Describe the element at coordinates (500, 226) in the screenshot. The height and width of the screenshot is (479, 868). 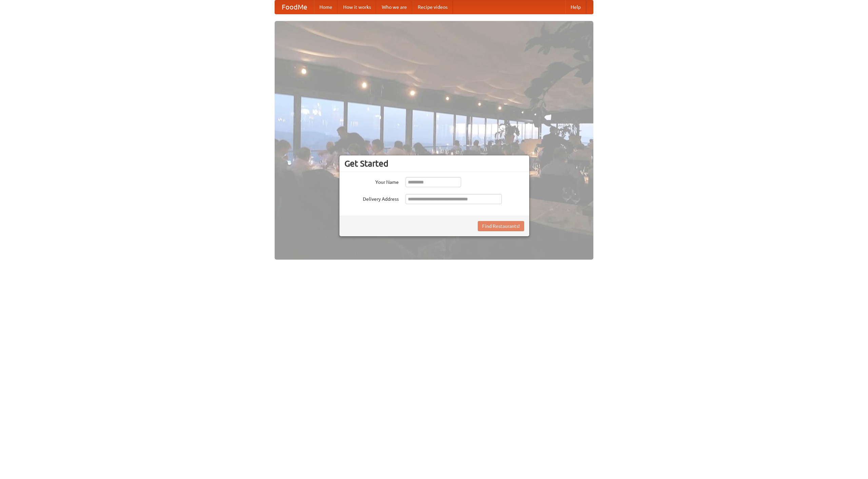
I see `button: Find Restaurants!` at that location.